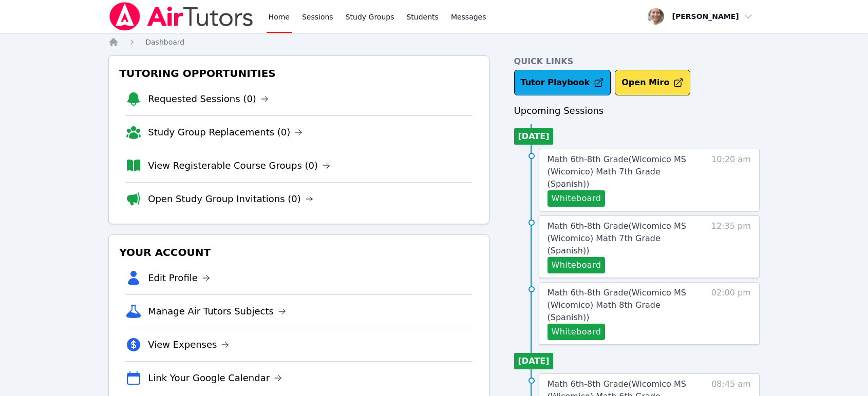  I want to click on span: Math 6th-8th Grade ( Wicomico MS (Wicomico) Math 8th Grade (Spanish) ), so click(617, 305).